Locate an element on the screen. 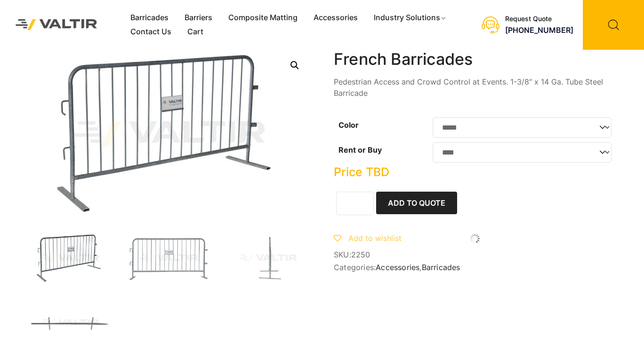  button: Add to Quote is located at coordinates (417, 203).